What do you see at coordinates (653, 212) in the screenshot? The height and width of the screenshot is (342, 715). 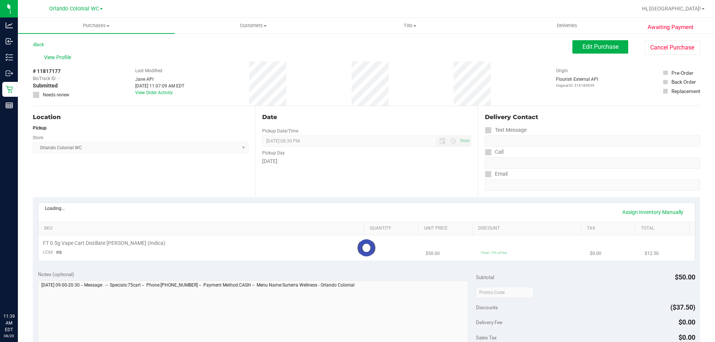 I see `a: Assign Inventory Manually` at bounding box center [653, 212].